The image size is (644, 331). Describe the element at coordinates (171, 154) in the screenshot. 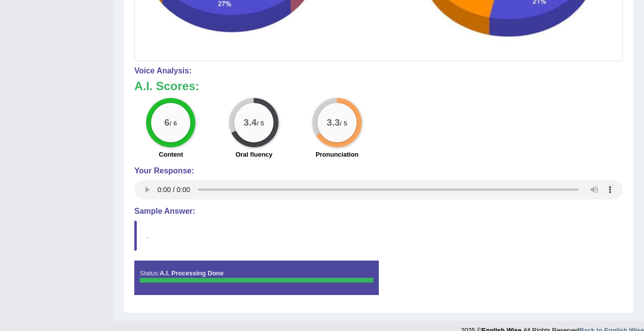

I see `label: Content` at that location.